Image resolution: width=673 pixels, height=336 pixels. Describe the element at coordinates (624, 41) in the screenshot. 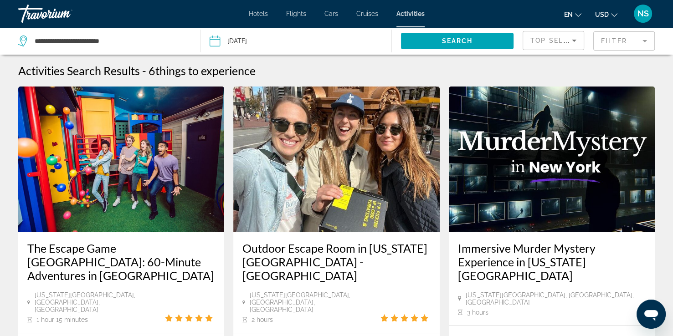

I see `button: Filter` at that location.